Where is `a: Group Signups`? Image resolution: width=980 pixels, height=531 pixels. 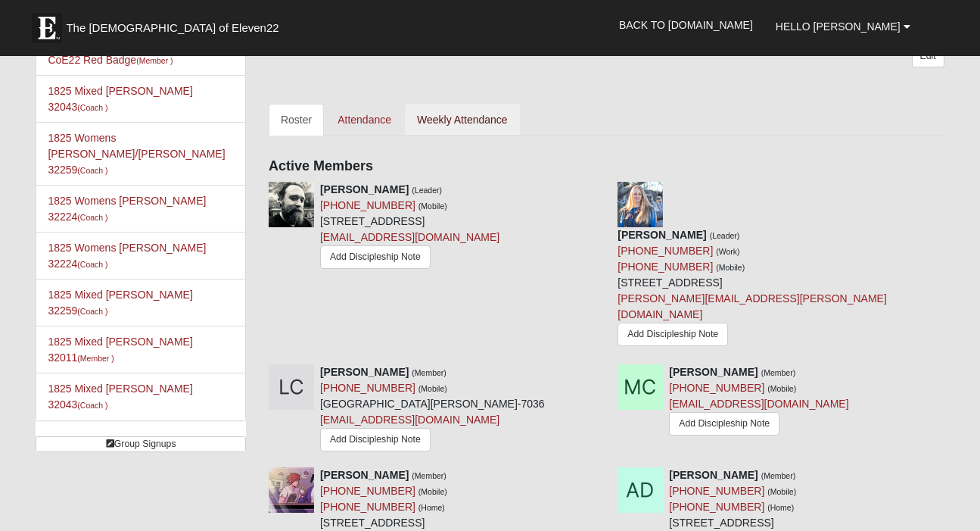
a: Group Signups is located at coordinates (140, 444).